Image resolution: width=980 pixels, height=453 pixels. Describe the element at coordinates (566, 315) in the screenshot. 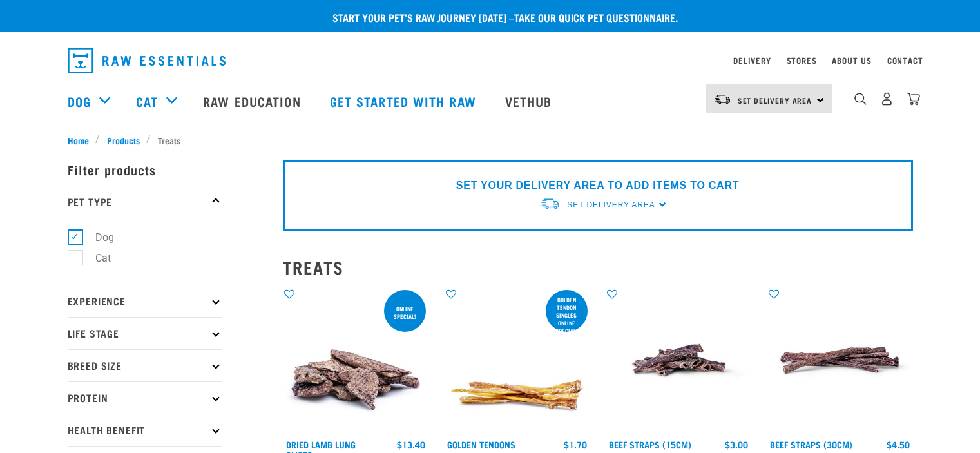

I see `div: Golden Tendon singles online special!` at that location.